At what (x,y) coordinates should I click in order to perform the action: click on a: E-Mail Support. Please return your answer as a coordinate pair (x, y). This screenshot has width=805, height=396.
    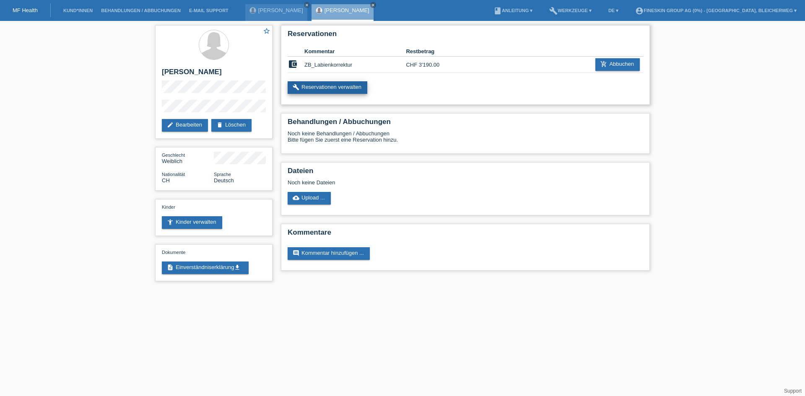
    Looking at the image, I should click on (209, 10).